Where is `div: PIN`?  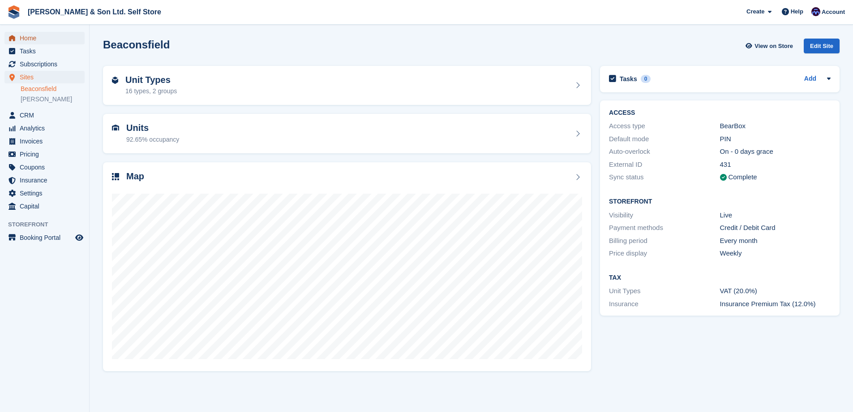 div: PIN is located at coordinates (775, 139).